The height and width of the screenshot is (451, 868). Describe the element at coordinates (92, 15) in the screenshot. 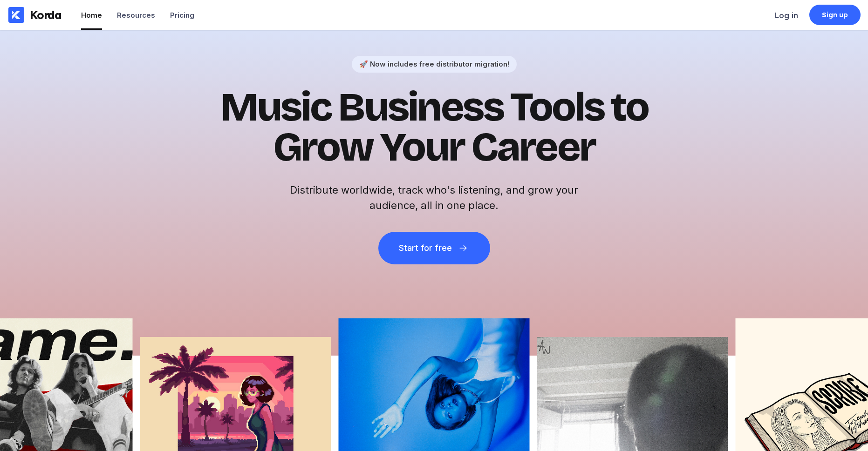

I see `div: Home` at that location.